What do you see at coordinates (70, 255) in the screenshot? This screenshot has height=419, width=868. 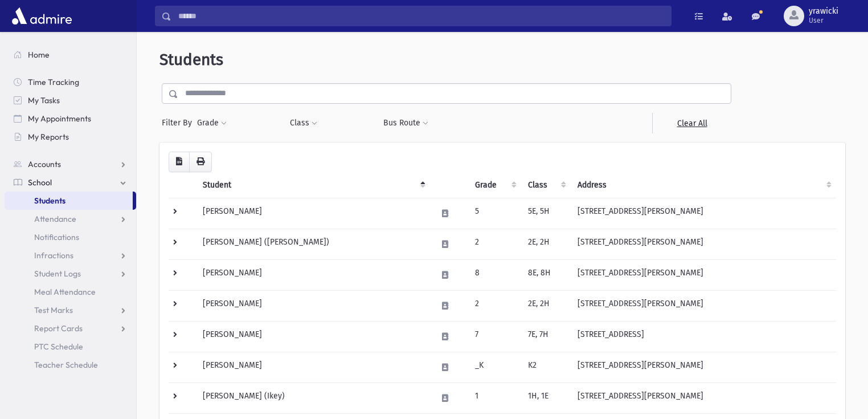 I see `a: Infractions` at bounding box center [70, 255].